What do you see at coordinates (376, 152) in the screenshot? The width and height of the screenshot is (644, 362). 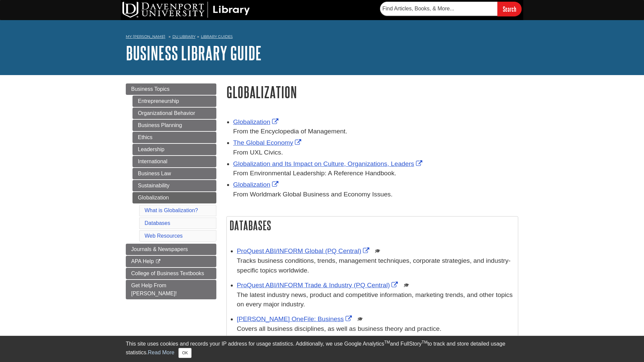 I see `div: From UXL Civics.` at bounding box center [376, 152].